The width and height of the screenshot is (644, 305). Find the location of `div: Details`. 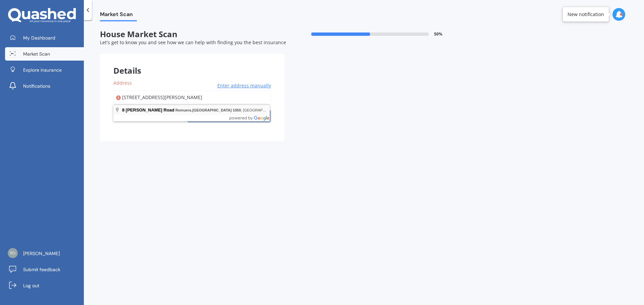

div: Details is located at coordinates (192, 64).